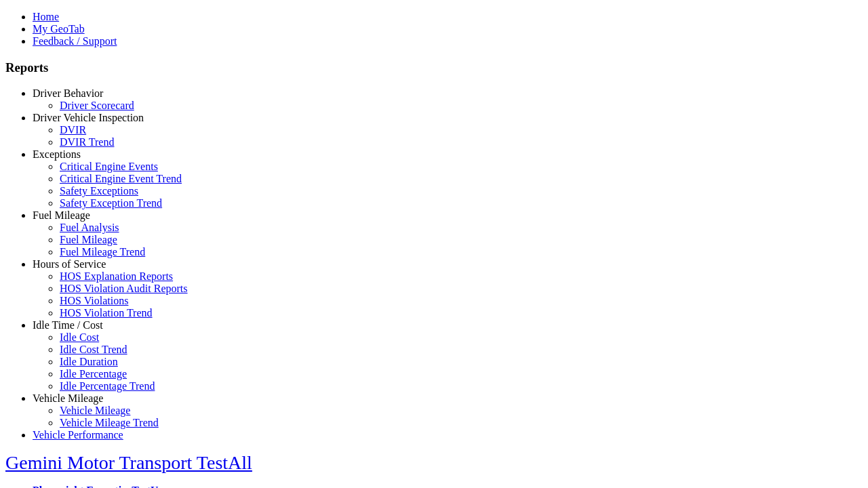 Image resolution: width=868 pixels, height=488 pixels. I want to click on a: Fuel Mileage Trend, so click(102, 251).